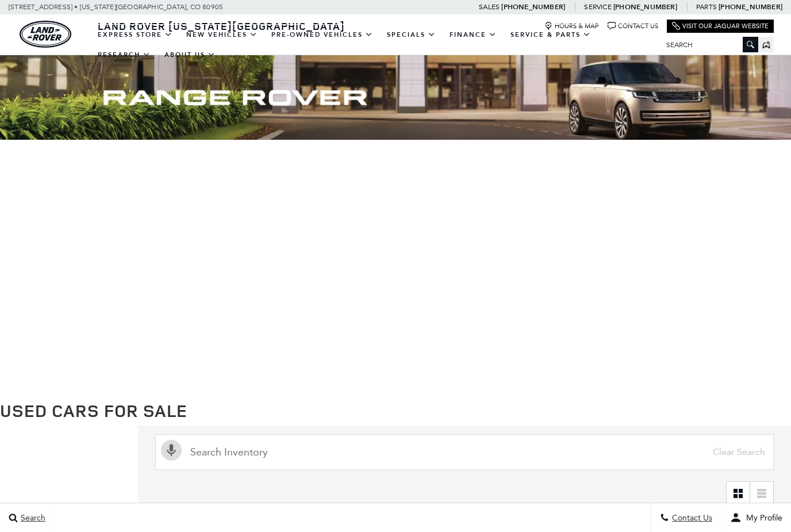 The width and height of the screenshot is (791, 532). Describe the element at coordinates (551, 34) in the screenshot. I see `a: Service & Parts` at that location.